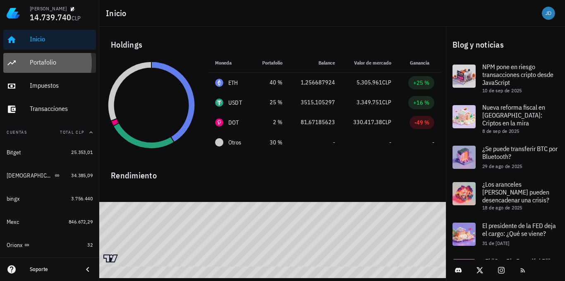 The image size is (565, 281). Describe the element at coordinates (110, 258) in the screenshot. I see `a: Charting by TradingView` at that location.